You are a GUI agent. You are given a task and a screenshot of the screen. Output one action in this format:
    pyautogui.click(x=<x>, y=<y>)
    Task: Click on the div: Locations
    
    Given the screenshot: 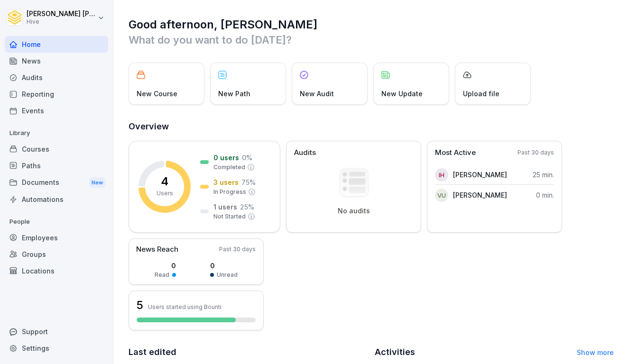 What is the action you would take?
    pyautogui.click(x=57, y=271)
    